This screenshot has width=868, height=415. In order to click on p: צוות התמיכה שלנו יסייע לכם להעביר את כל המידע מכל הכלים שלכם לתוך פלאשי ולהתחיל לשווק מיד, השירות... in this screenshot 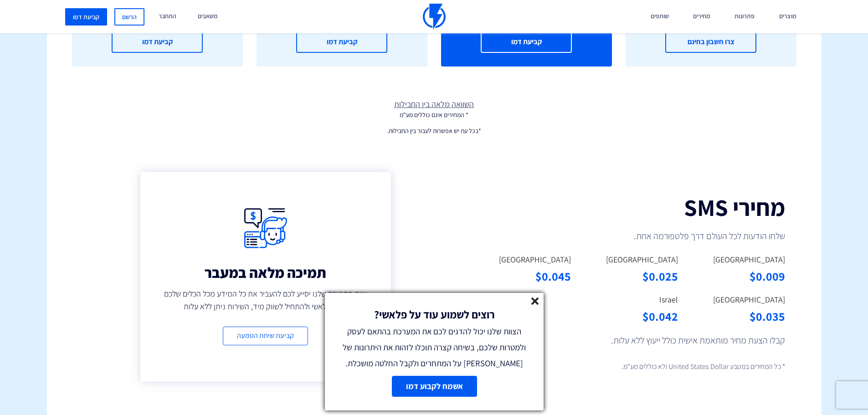, I will do `click(266, 300)`.